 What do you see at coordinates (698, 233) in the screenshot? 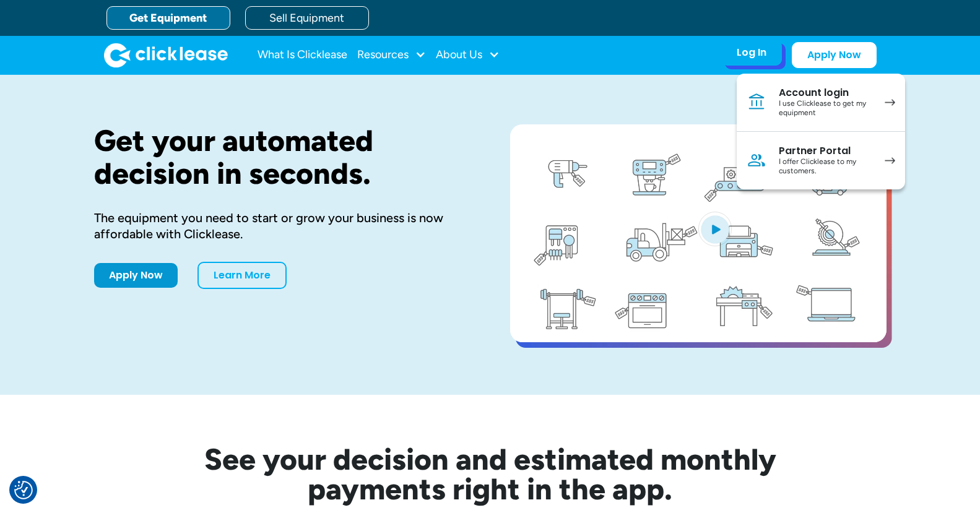
I see `a: open lightbox` at bounding box center [698, 233].